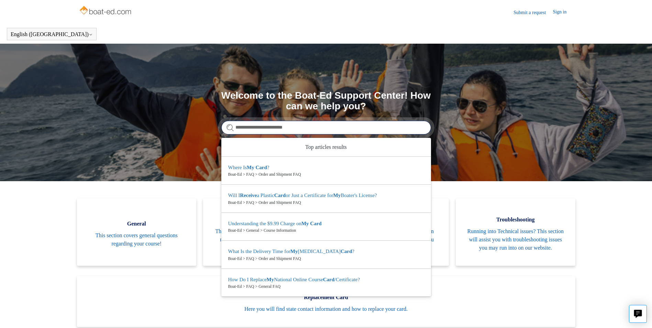  Describe the element at coordinates (515, 219) in the screenshot. I see `span: Troubleshooting` at that location.